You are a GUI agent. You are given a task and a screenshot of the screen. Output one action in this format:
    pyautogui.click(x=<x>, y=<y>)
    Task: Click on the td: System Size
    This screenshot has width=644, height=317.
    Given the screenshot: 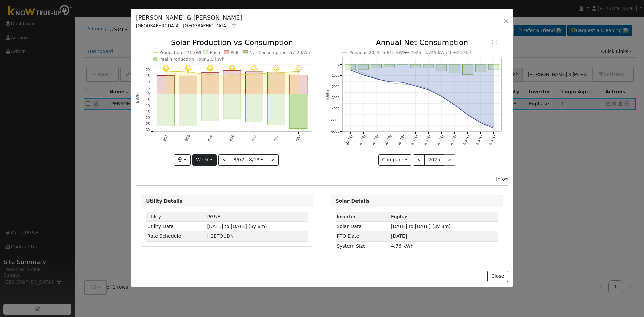 What is the action you would take?
    pyautogui.click(x=363, y=246)
    